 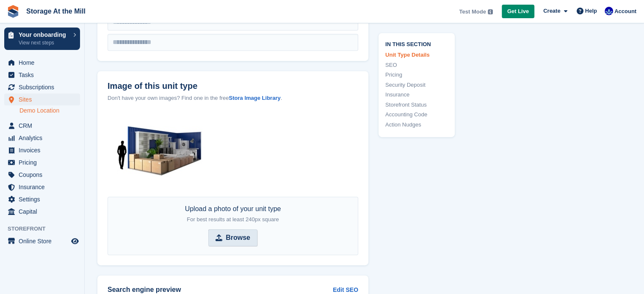 What do you see at coordinates (472, 12) in the screenshot?
I see `span: Test Mode` at bounding box center [472, 12].